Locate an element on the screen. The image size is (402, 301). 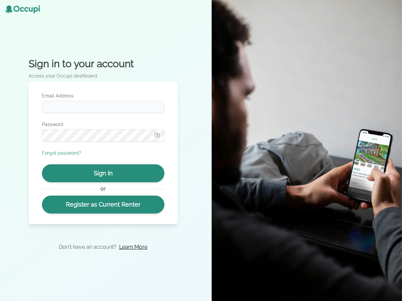
label: Password is located at coordinates (103, 124).